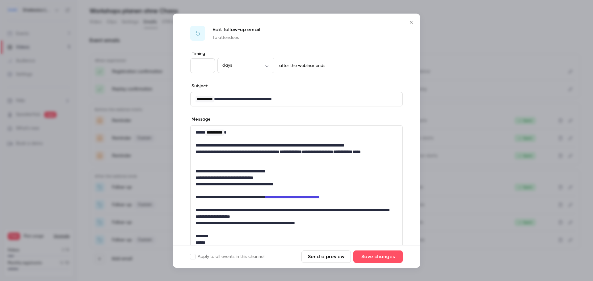 Image resolution: width=593 pixels, height=281 pixels. What do you see at coordinates (326, 257) in the screenshot?
I see `button: Send a preview` at bounding box center [326, 257].